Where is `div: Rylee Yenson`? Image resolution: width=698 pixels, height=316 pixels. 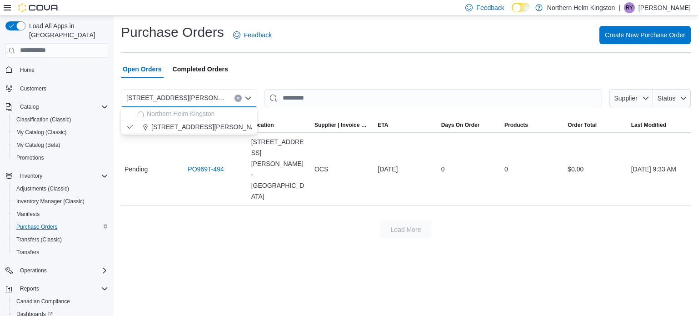 div: Rylee Yenson is located at coordinates (629, 8).